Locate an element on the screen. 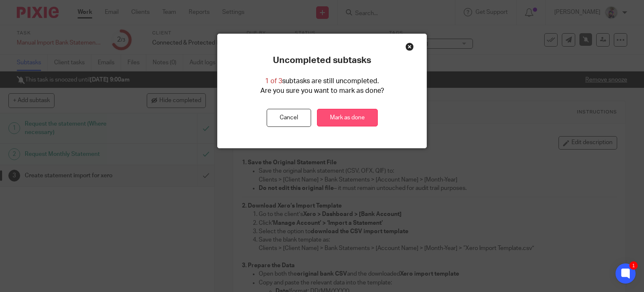 Image resolution: width=644 pixels, height=292 pixels. p: Are you sure you want to mark as done? is located at coordinates (322, 91).